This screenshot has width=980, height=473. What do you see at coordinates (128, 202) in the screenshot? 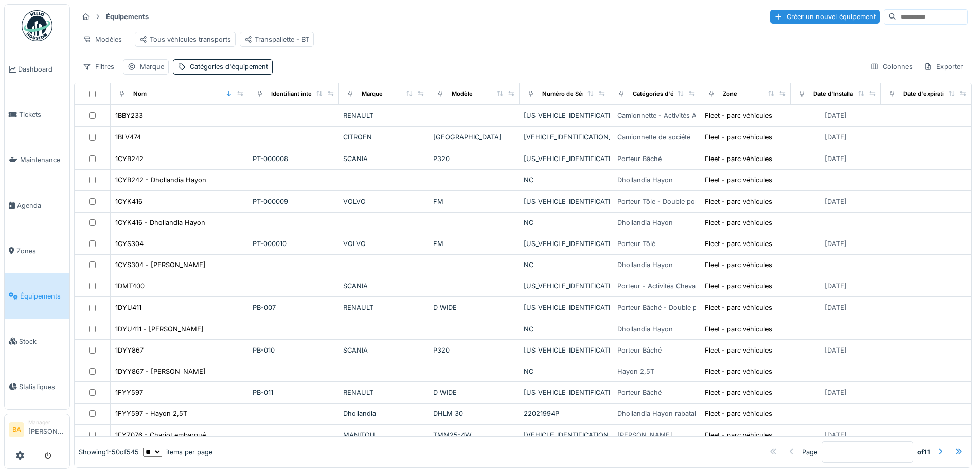
I see `div: 1CYK416` at bounding box center [128, 202].